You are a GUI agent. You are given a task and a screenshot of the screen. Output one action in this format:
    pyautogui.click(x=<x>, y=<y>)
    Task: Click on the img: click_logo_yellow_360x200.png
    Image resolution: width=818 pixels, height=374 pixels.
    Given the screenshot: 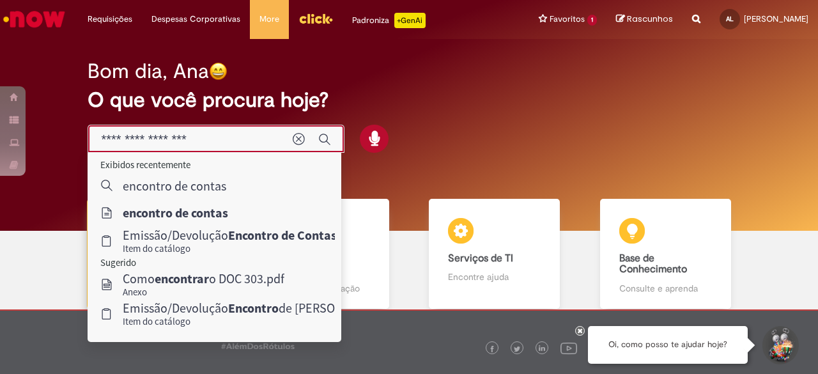 What is the action you would take?
    pyautogui.click(x=316, y=19)
    